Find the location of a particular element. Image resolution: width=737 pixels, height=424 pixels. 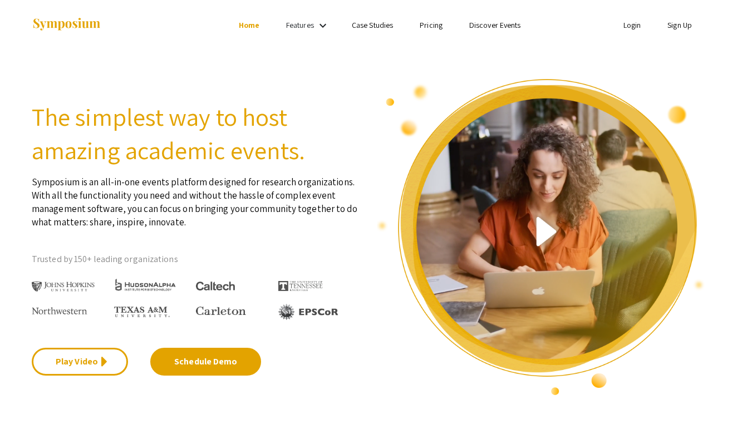

a: Pricing is located at coordinates (431, 25).